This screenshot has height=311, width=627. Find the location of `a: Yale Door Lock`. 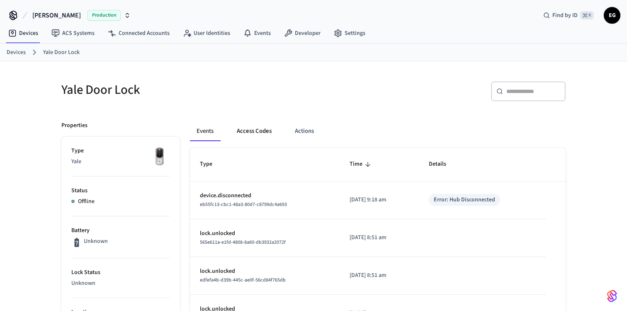

a: Yale Door Lock is located at coordinates (61, 52).